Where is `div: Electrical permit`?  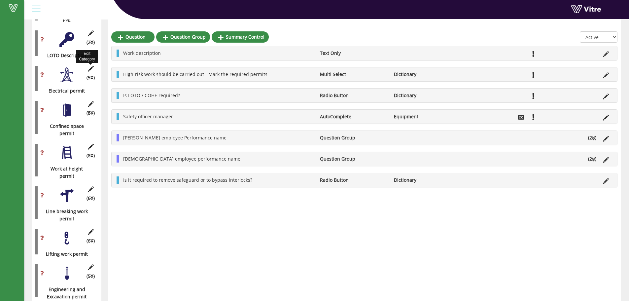
div: Electrical permit is located at coordinates (64, 91).